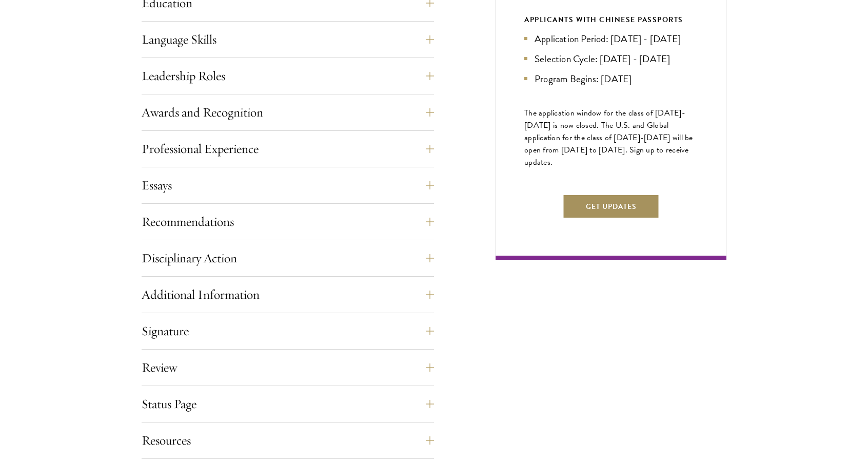 The image size is (868, 461). I want to click on button: Get Updates, so click(611, 207).